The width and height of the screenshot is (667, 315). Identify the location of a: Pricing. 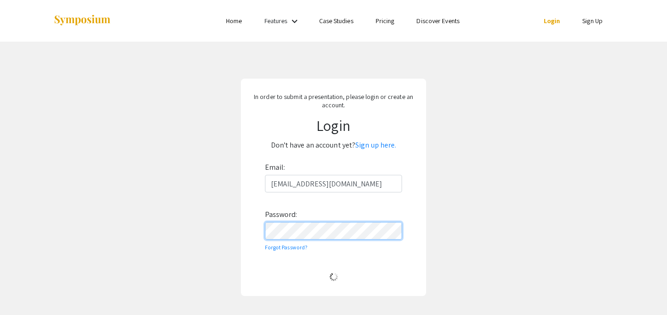
(385, 21).